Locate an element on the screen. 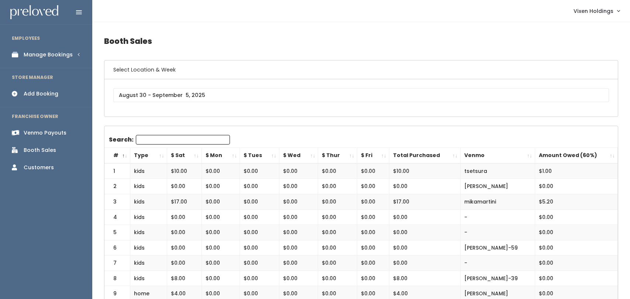 The height and width of the screenshot is (299, 630). td: $5.20 is located at coordinates (576, 202).